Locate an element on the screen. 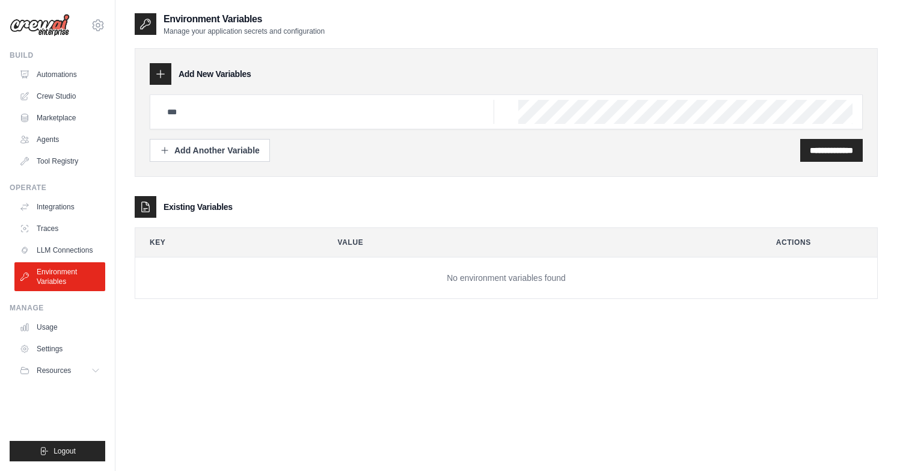 This screenshot has height=471, width=897. a: Crew Studio is located at coordinates (60, 96).